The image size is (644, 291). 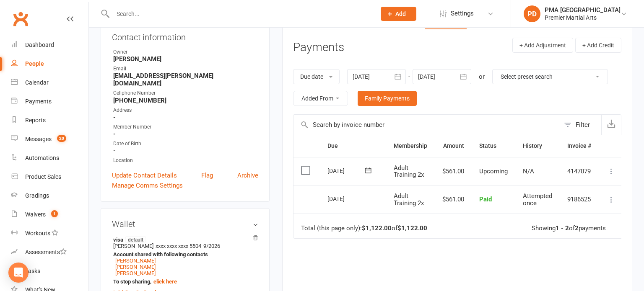 What do you see at coordinates (33, 271) in the screenshot?
I see `div: Tasks` at bounding box center [33, 271].